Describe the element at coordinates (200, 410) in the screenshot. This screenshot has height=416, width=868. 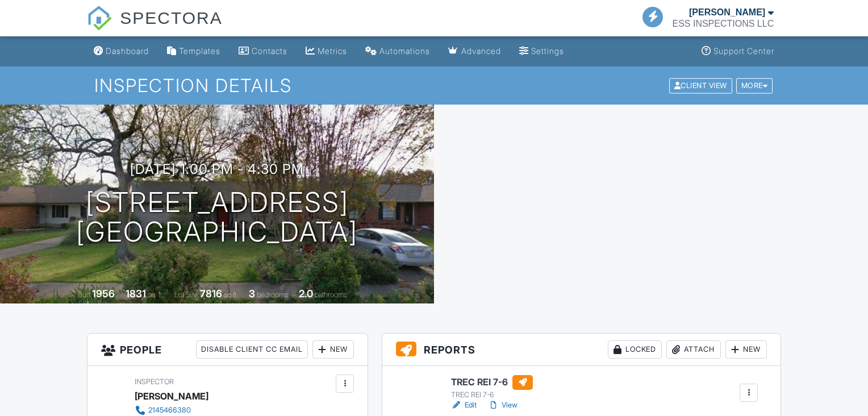
I see `a: 2145466380` at that location.